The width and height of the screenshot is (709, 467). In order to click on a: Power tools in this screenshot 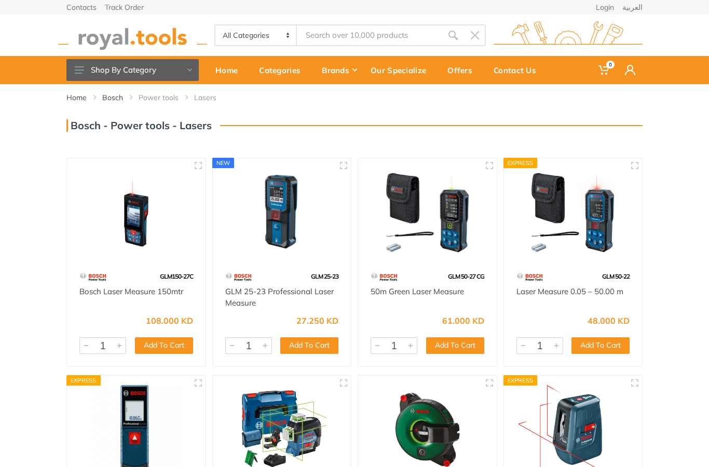, I will do `click(158, 98)`.